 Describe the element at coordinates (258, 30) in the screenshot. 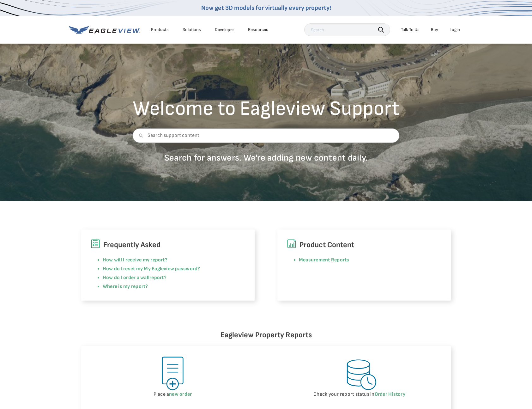

I see `div: Resources` at that location.